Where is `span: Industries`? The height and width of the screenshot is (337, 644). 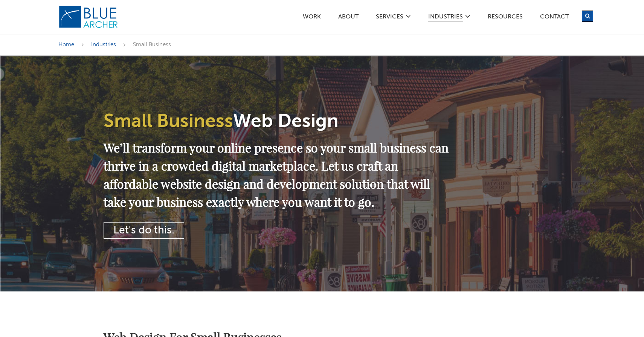 span: Industries is located at coordinates (104, 44).